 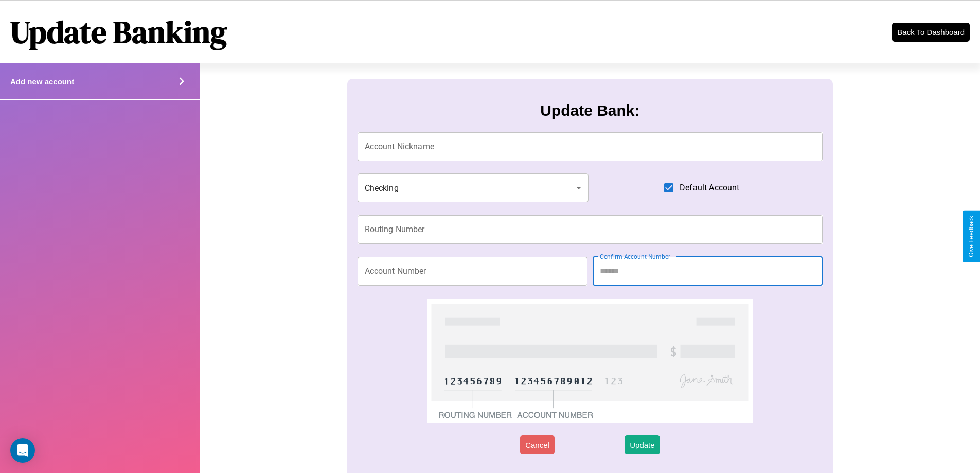 What do you see at coordinates (971, 236) in the screenshot?
I see `div: Give Feedback` at bounding box center [971, 236].